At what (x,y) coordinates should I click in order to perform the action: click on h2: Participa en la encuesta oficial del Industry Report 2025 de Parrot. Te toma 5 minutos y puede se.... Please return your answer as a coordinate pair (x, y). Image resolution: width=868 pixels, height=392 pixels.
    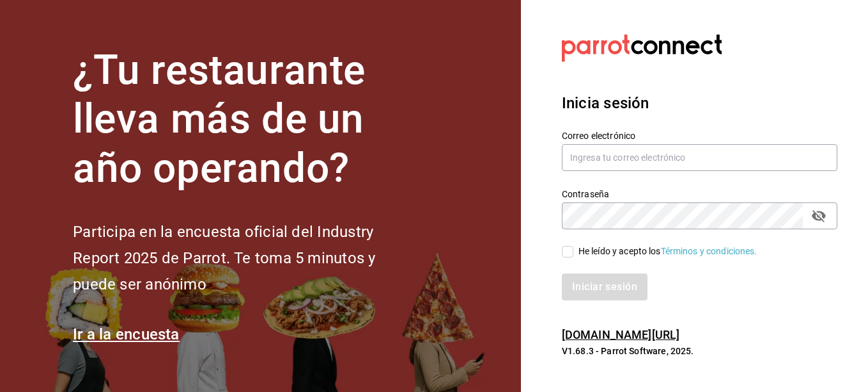
    Looking at the image, I should click on (246, 258).